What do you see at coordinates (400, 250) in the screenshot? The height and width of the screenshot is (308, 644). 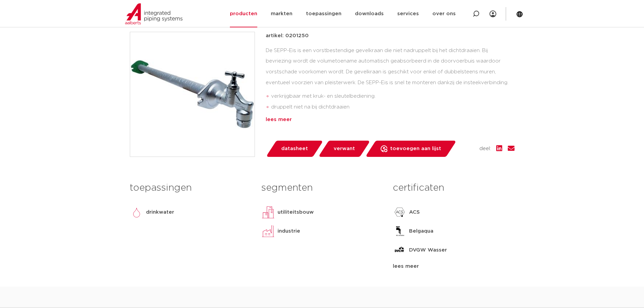 I see `img: DVGW Wasser` at bounding box center [400, 250].